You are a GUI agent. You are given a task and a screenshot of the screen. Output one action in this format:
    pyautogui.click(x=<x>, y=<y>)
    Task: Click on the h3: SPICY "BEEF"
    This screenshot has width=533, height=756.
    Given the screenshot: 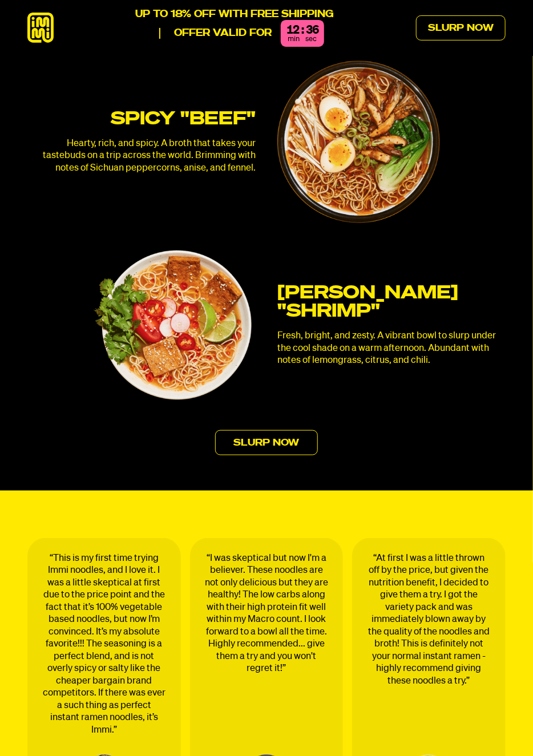 What is the action you would take?
    pyautogui.click(x=142, y=119)
    